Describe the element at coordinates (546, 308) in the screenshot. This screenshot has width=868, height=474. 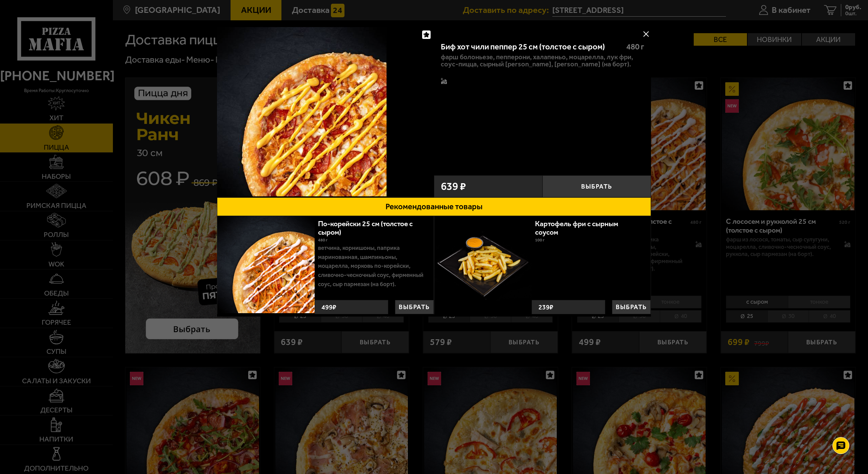
I see `strong: 239 ₽` at that location.